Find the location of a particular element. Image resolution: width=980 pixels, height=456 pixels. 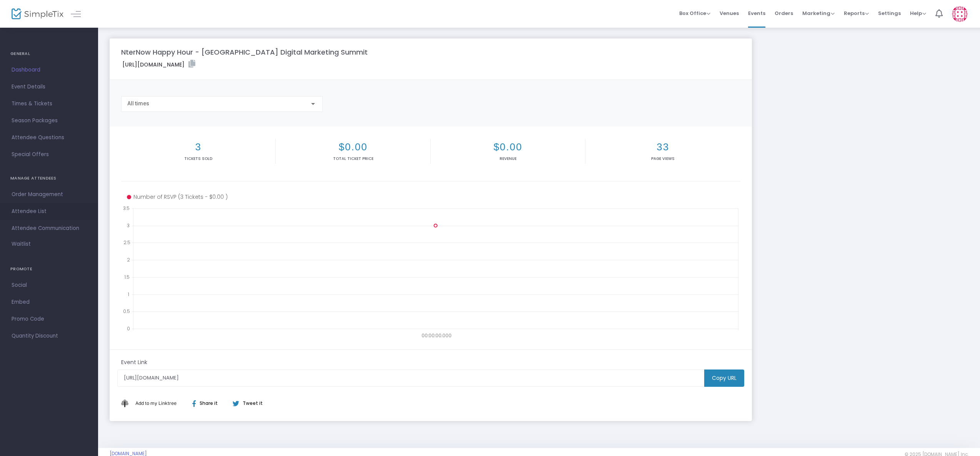

span: Quantity Discount is located at coordinates (49, 336).